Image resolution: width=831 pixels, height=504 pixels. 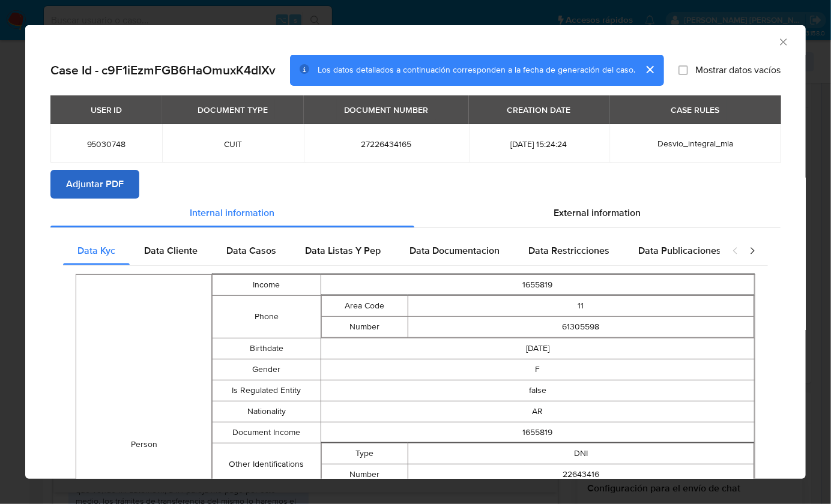 What do you see at coordinates (107, 145) in the screenshot?
I see `span: 95030748` at bounding box center [107, 145].